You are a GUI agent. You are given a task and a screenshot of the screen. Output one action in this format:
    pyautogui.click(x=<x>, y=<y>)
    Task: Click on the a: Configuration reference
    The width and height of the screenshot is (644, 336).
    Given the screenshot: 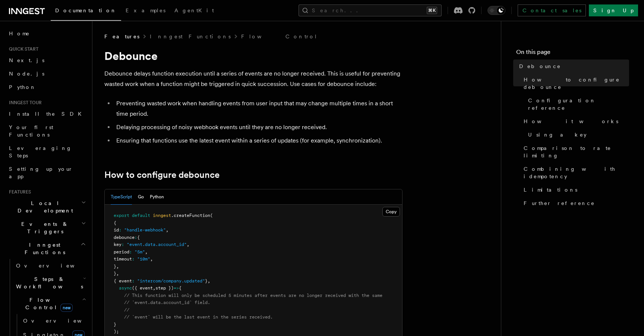 What is the action you would take?
    pyautogui.click(x=577, y=104)
    